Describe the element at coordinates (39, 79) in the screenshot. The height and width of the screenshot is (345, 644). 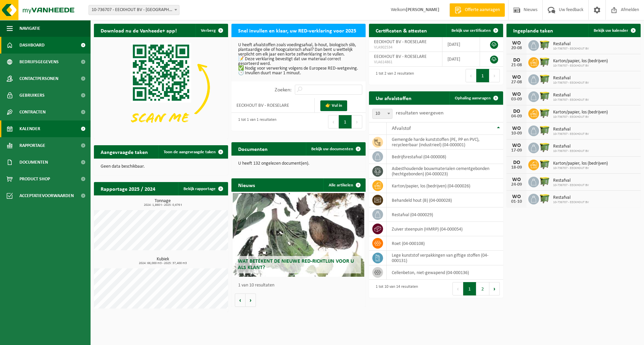
I see `span: Contactpersonen` at that location.